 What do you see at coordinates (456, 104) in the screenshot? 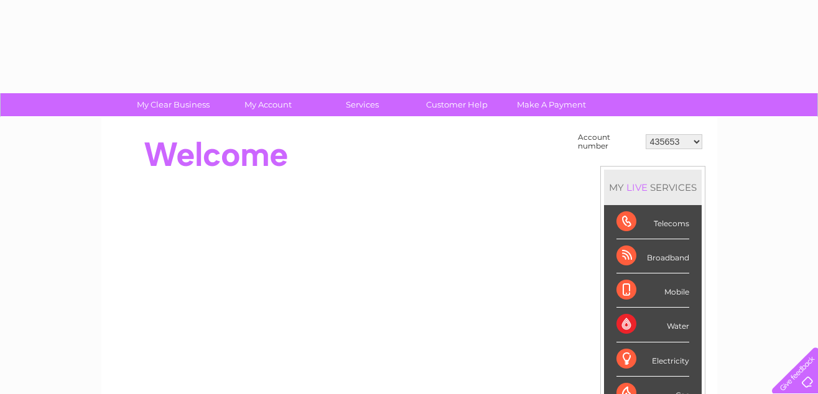
I see `a: Customer Help` at bounding box center [456, 104].